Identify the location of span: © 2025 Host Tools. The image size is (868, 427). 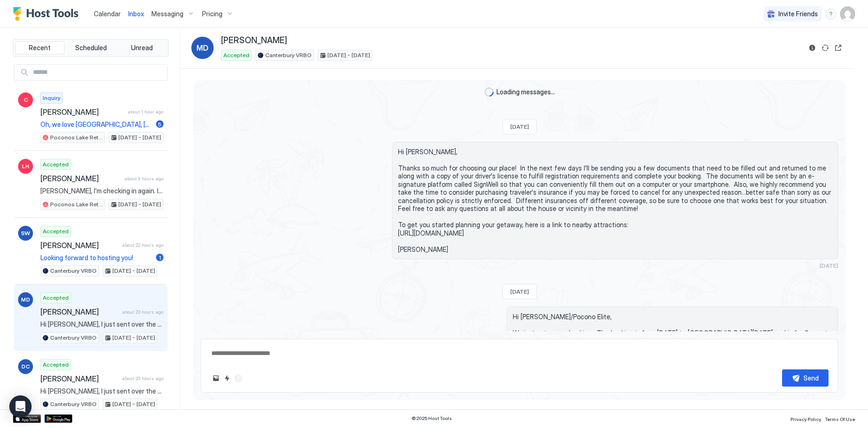
(432, 418).